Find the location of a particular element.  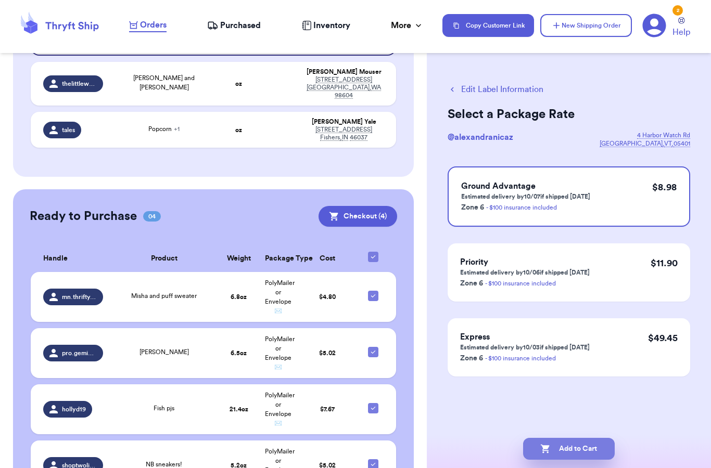

span: Orders is located at coordinates (153, 25).